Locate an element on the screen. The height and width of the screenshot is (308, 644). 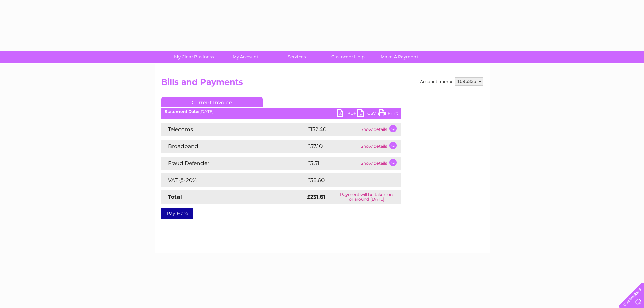
td: £3.51 is located at coordinates (332, 163).